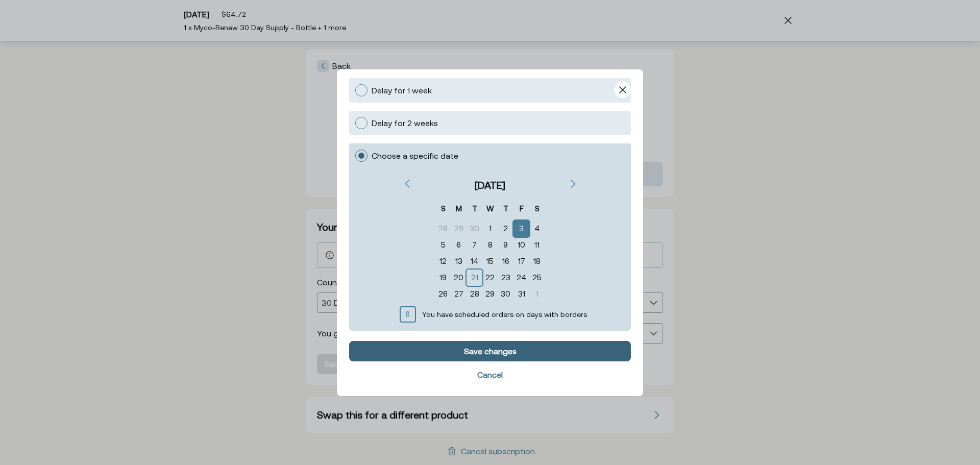  I want to click on div: Monday, October 20, 2025, so click(458, 277).